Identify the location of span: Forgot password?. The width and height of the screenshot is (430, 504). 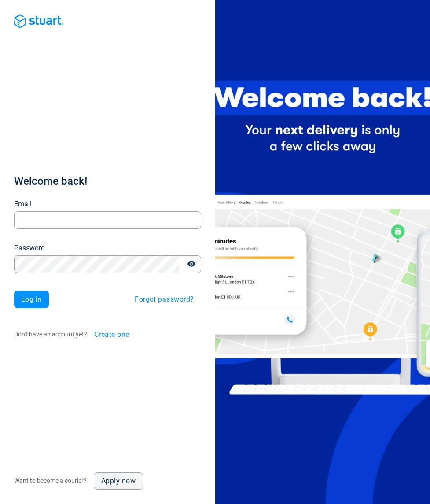
(164, 299).